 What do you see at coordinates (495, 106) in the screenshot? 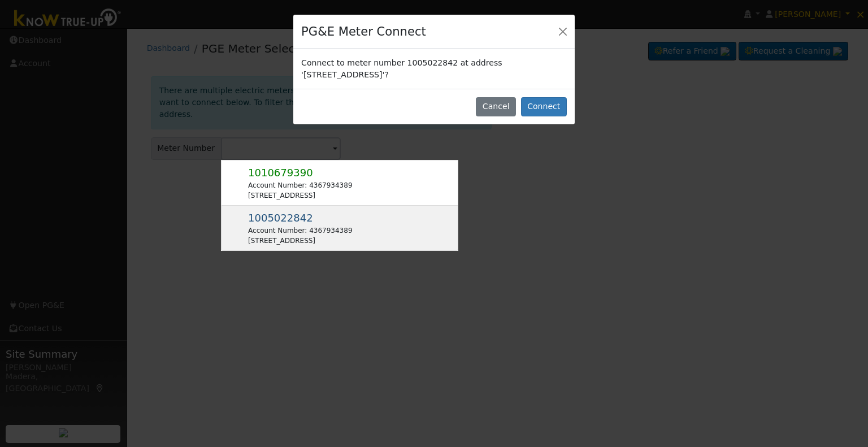
I see `button: Cancel` at bounding box center [495, 106].